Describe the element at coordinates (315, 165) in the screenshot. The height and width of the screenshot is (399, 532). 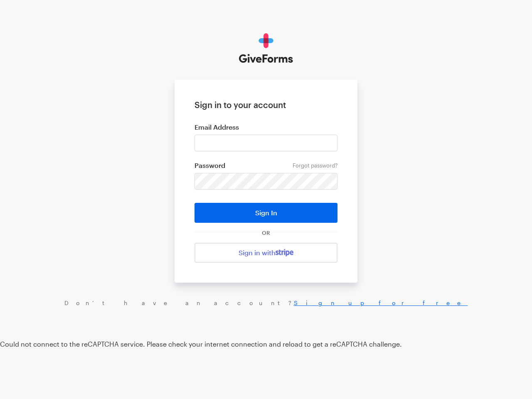
I see `a: Forgot password?` at that location.